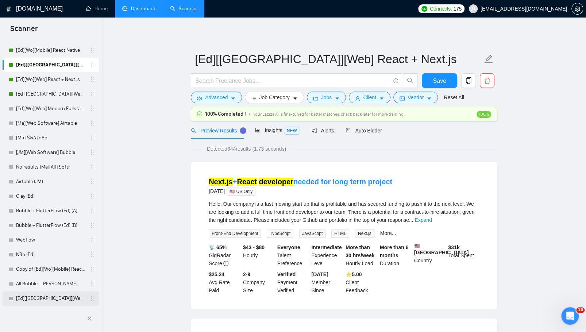  I want to click on span: 🇺🇸 US Only, so click(241, 192).